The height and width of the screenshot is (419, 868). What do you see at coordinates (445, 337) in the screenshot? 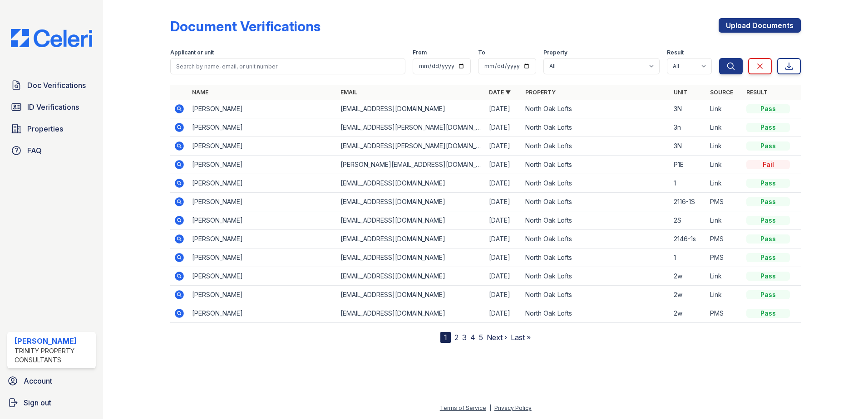
I see `div: 1` at bounding box center [445, 337].